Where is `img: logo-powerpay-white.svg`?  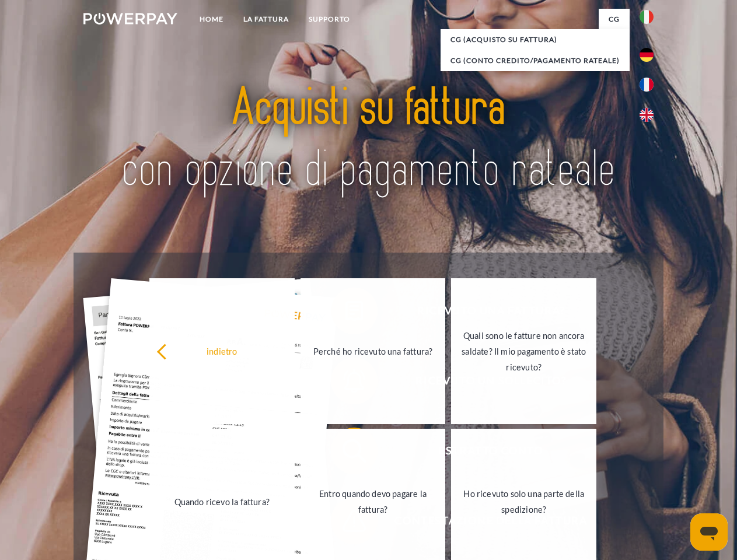 img: logo-powerpay-white.svg is located at coordinates (130, 19).